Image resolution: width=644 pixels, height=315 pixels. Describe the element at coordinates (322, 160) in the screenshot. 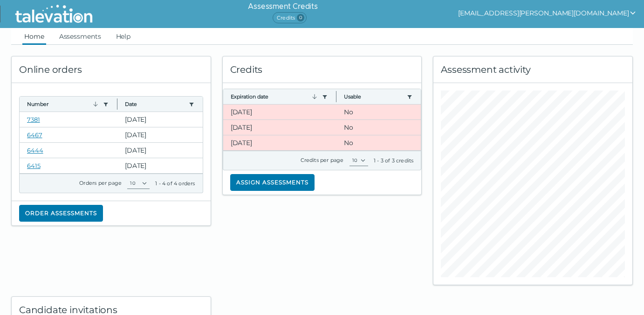

I see `label: Credits per page` at that location.